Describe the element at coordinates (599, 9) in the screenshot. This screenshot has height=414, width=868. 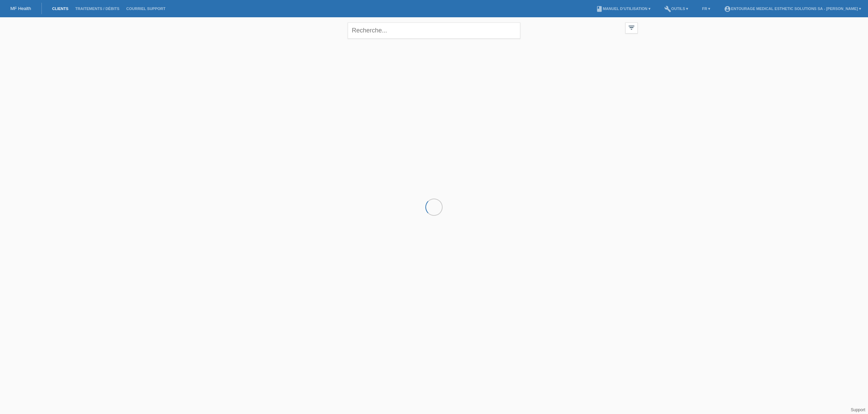
I see `i: book` at that location.